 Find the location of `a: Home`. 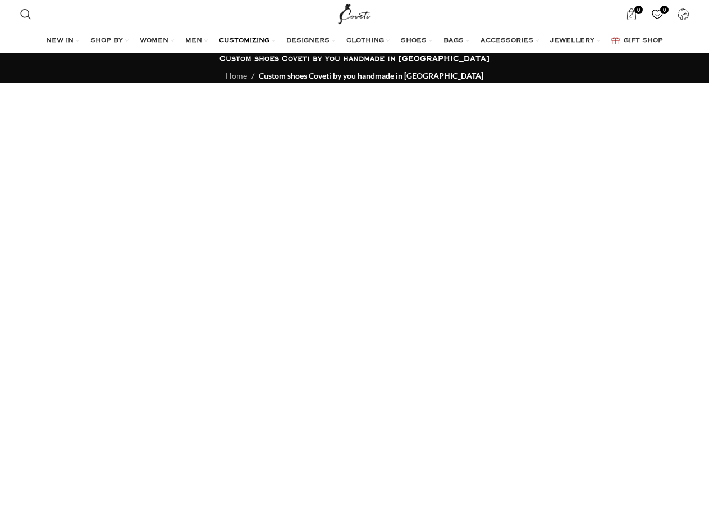

a: Home is located at coordinates (236, 75).